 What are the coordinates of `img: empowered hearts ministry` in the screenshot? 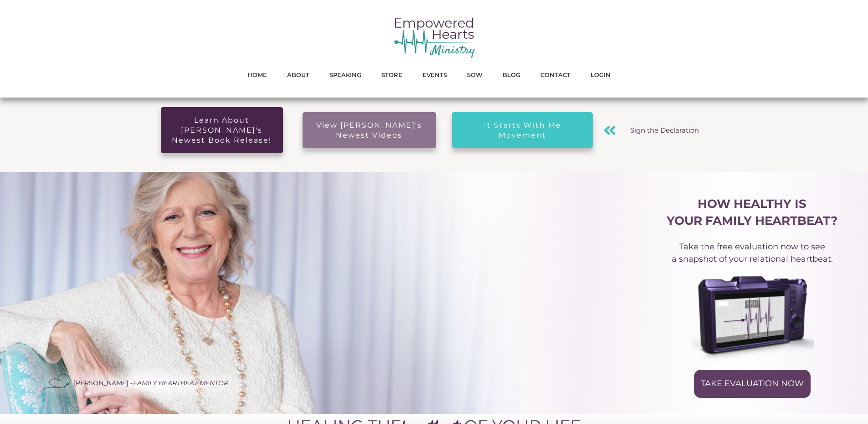 It's located at (434, 37).